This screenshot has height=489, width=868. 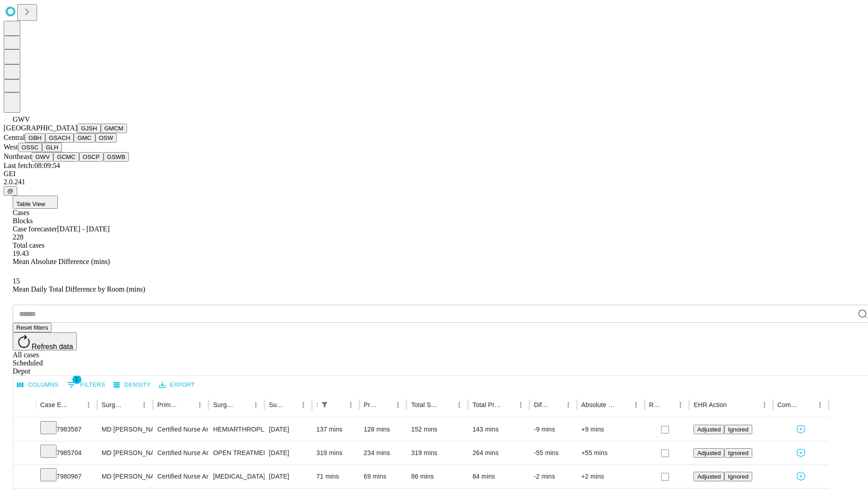 I want to click on div: OPEN TREATMENT POSTERIOR OR ANTERIOR ACETABULAR WALL, so click(x=236, y=452).